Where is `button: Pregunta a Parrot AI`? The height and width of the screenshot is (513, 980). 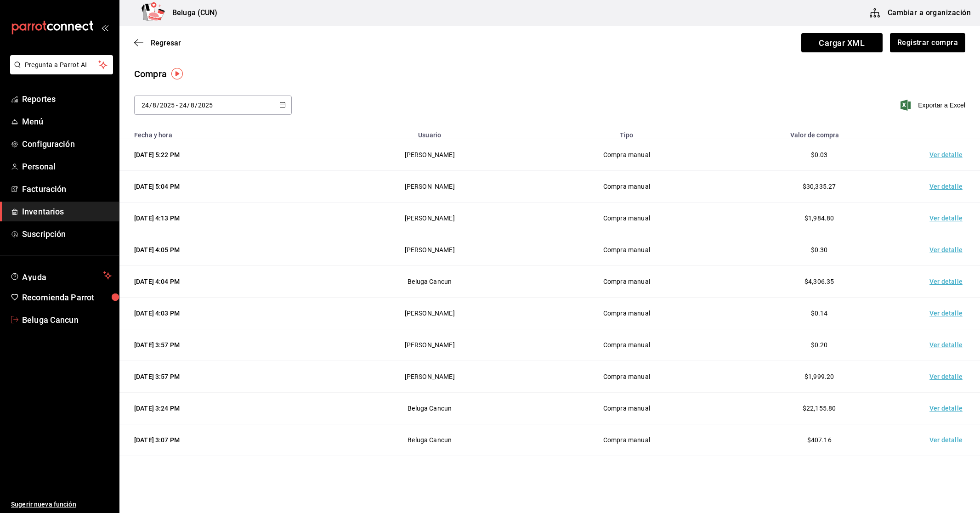
button: Pregunta a Parrot AI is located at coordinates (62, 65).